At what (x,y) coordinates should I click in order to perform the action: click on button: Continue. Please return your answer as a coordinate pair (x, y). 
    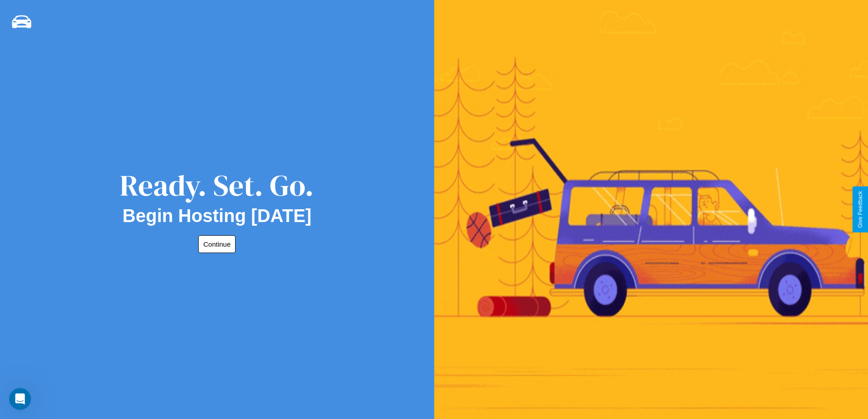
    Looking at the image, I should click on (217, 244).